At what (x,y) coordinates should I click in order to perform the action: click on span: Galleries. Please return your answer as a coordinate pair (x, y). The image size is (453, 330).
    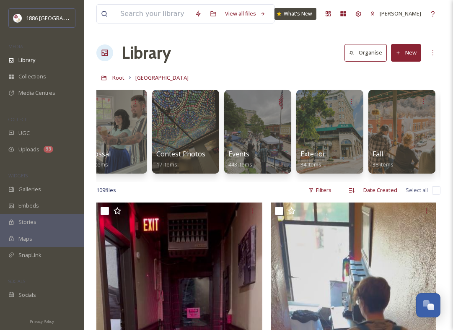
    Looking at the image, I should click on (30, 189).